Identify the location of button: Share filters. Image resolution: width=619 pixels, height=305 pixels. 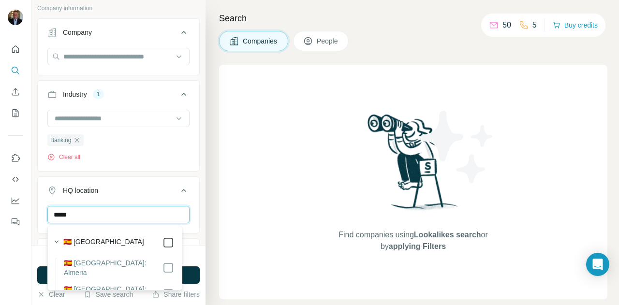
(175, 294).